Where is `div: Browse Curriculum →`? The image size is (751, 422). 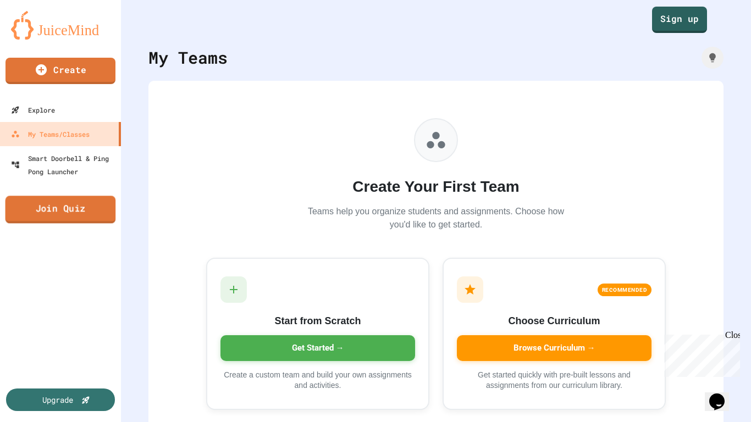 div: Browse Curriculum → is located at coordinates (554, 348).